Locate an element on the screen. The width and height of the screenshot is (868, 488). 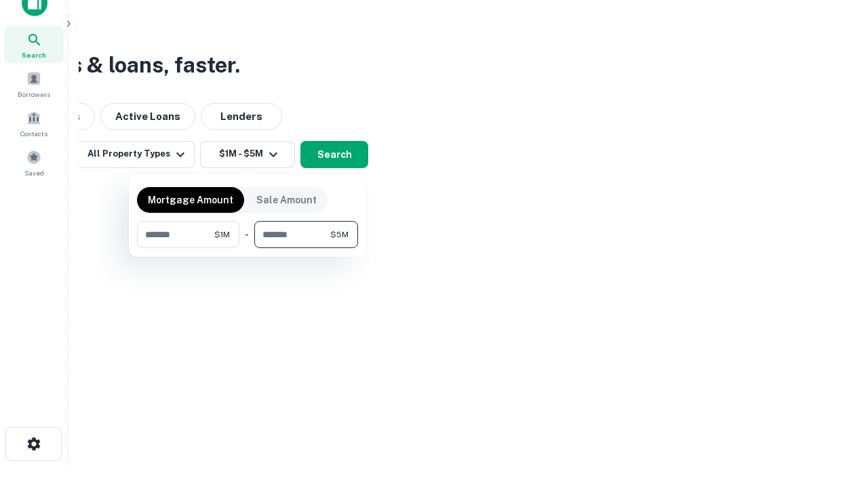
p: Sale Amount is located at coordinates (286, 200).